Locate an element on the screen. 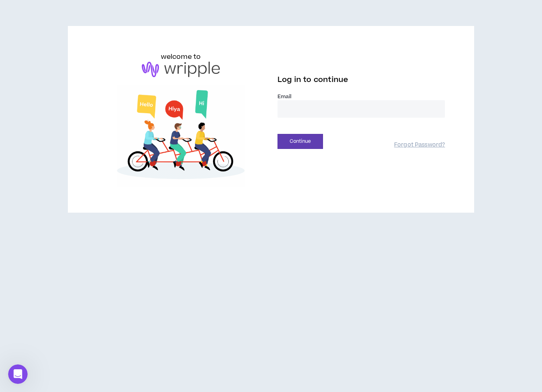  label: Email is located at coordinates (361, 96).